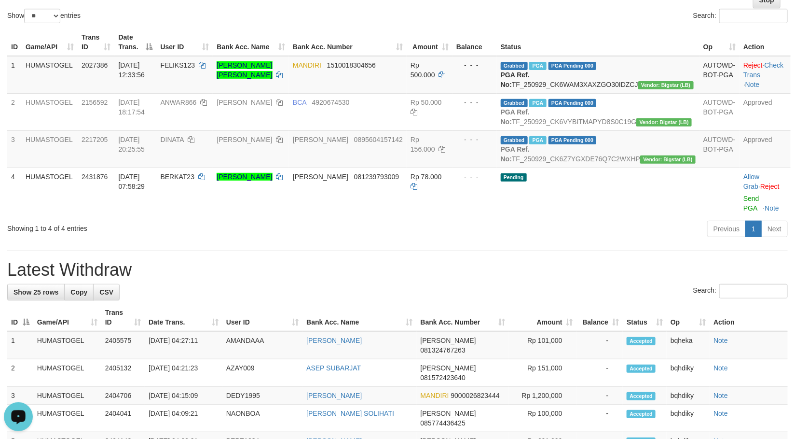  I want to click on th: Bank Acc. Name: activate to sort column ascending, so click(360, 317).